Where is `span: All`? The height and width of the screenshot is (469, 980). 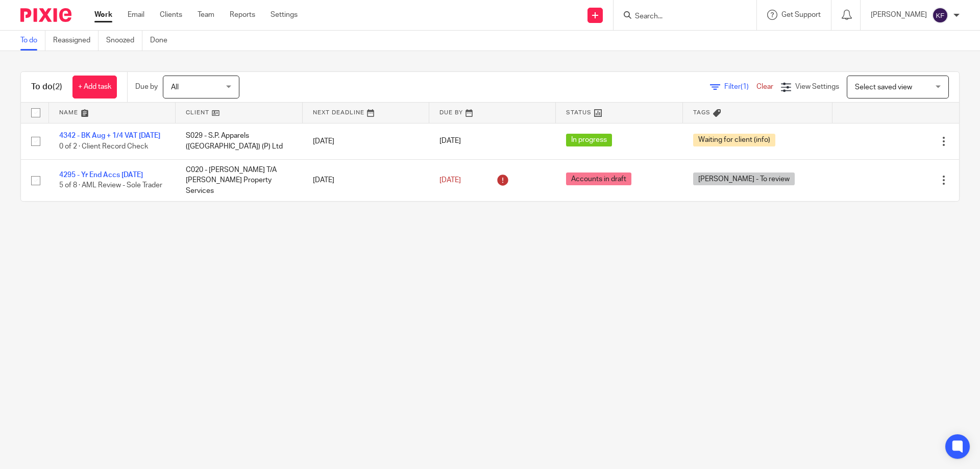 span: All is located at coordinates (175, 87).